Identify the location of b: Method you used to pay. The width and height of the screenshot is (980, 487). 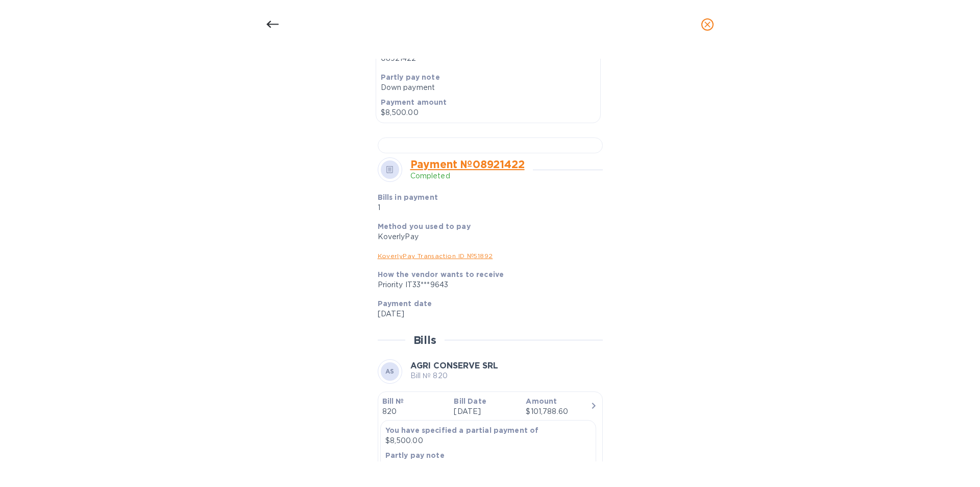
(424, 226).